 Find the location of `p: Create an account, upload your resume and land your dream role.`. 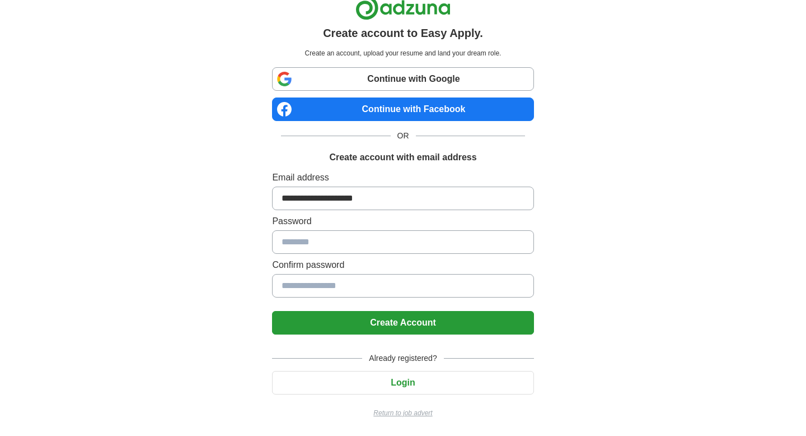

p: Create an account, upload your resume and land your dream role. is located at coordinates (403, 53).